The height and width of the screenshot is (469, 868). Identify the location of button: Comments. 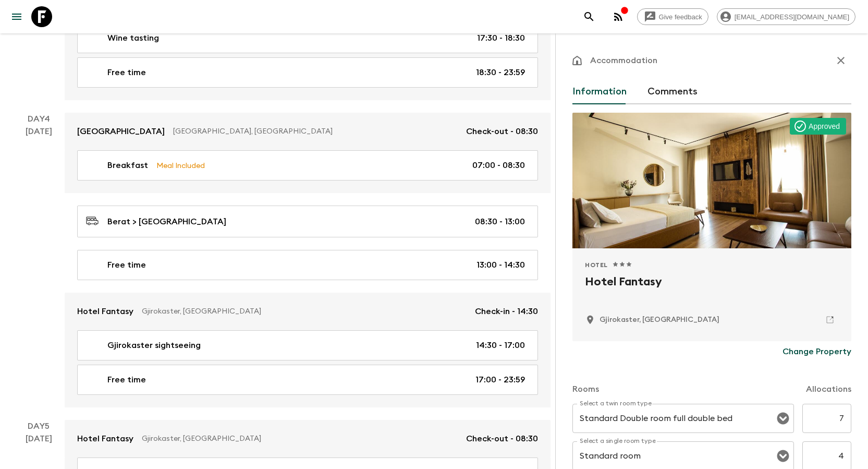
(672, 92).